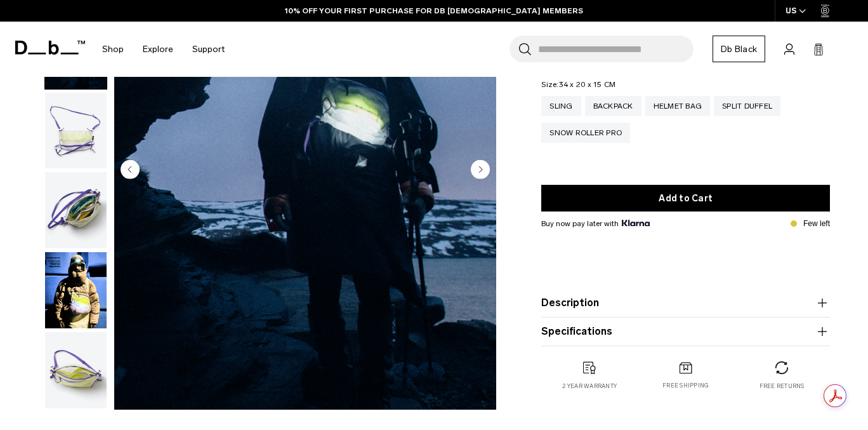  Describe the element at coordinates (561, 106) in the screenshot. I see `a: Sling` at that location.